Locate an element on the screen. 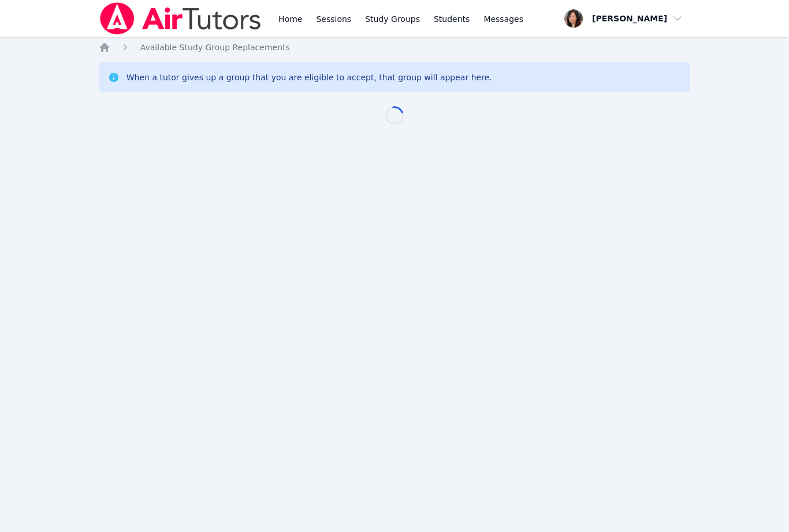 The width and height of the screenshot is (789, 532). nav: Breadcrumb is located at coordinates (394, 48).